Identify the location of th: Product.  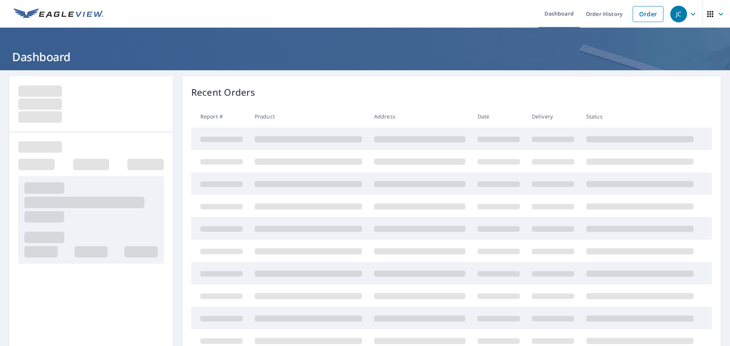
(308, 116).